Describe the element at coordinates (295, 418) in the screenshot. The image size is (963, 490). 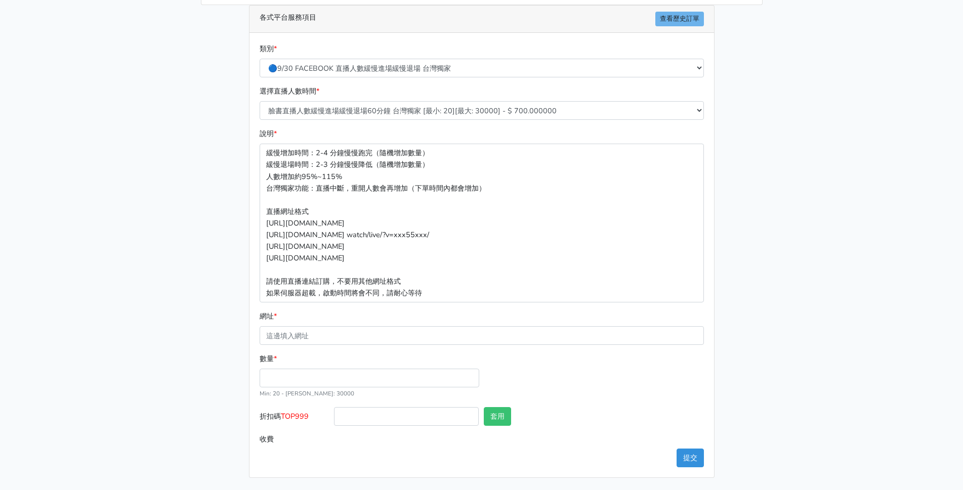
I see `label: 折扣碼` at that location.